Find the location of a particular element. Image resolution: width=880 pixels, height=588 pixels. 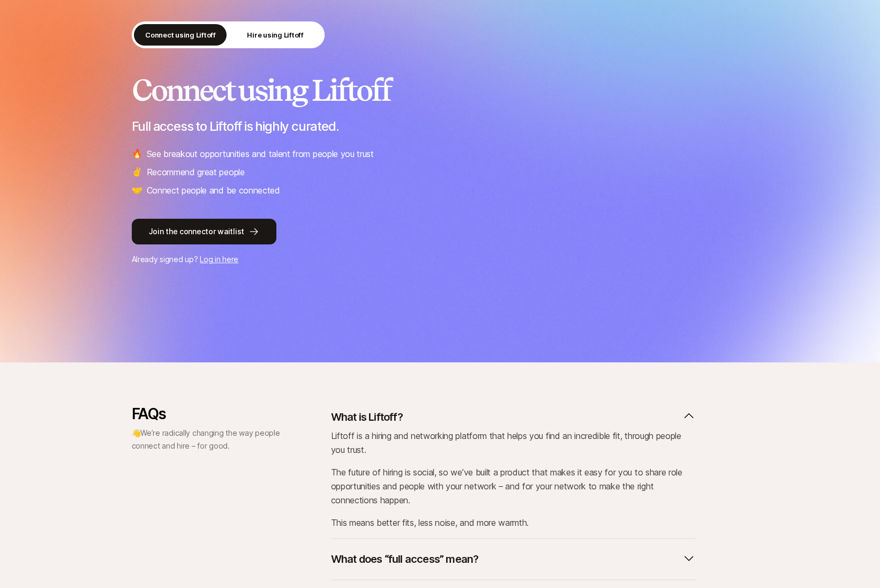

p: Liftoff is a hiring and networking platform that helps you find an incredible fit, through people... is located at coordinates (513, 442).